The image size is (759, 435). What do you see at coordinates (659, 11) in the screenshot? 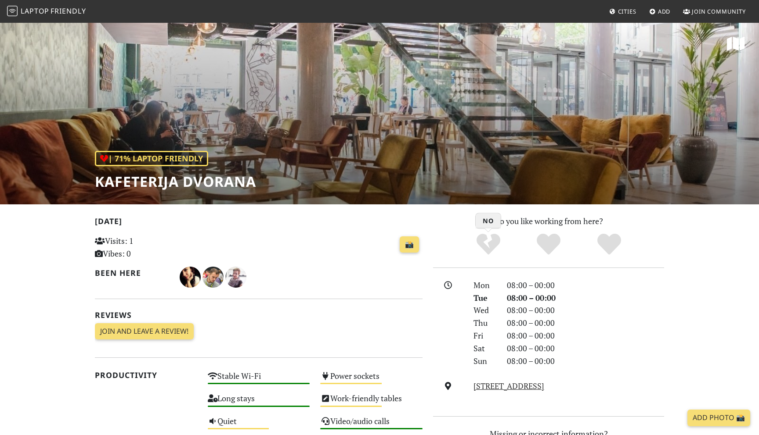
I see `a: Add` at bounding box center [659, 11].